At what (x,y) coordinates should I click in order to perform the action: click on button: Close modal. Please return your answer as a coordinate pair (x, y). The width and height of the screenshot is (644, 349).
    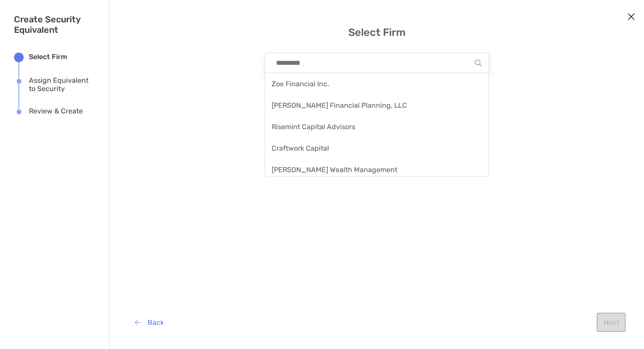
    Looking at the image, I should click on (632, 17).